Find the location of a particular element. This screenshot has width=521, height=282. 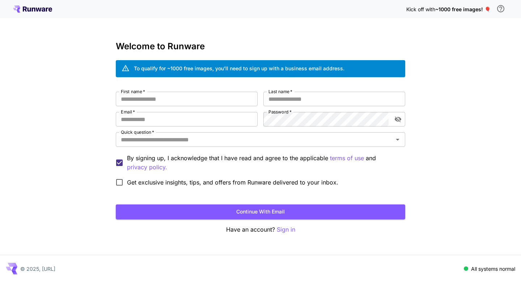

div: To qualify for ~1000 free images, you’ll need to sign up with a business email address. is located at coordinates (239, 68).